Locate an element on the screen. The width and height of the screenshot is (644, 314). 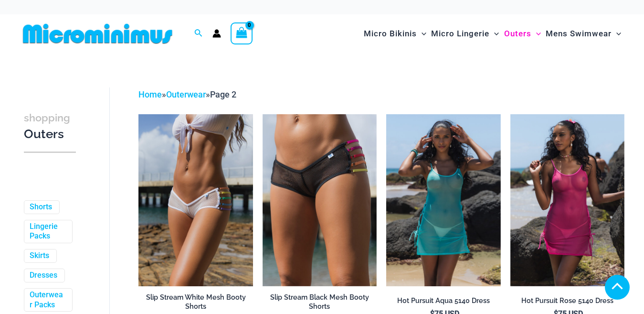
a: Outerwear is located at coordinates (186, 94).